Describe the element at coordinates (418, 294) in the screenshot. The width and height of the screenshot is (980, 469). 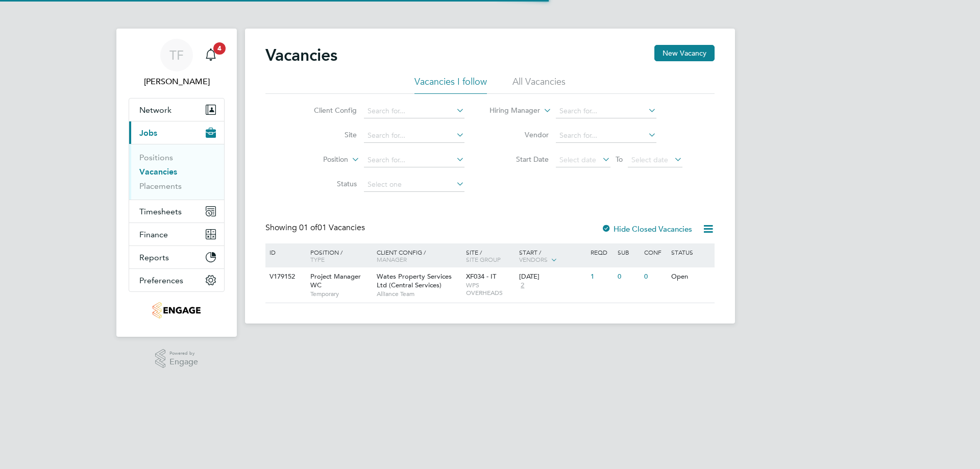
I see `span: Alliance Team` at that location.